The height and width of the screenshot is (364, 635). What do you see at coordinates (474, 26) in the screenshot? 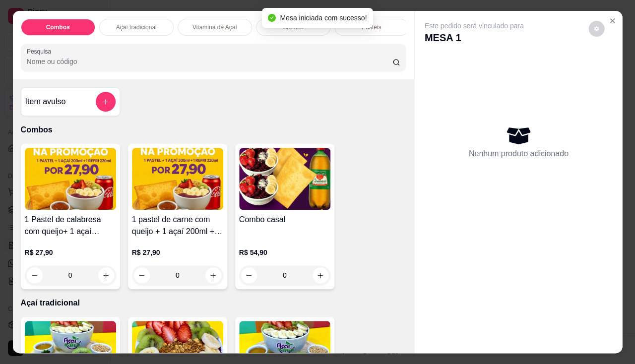
I see `p: Este pedido será vinculado para` at bounding box center [474, 26].